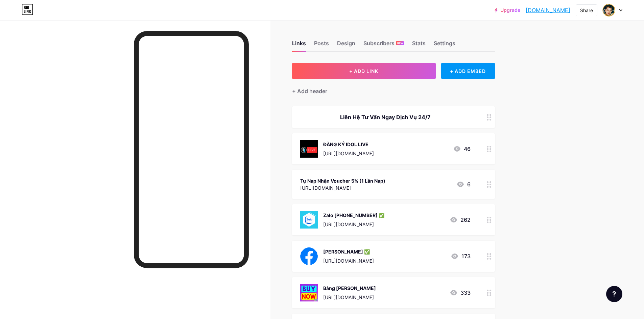  What do you see at coordinates (460, 220) in the screenshot?
I see `div: 262` at bounding box center [460, 220].